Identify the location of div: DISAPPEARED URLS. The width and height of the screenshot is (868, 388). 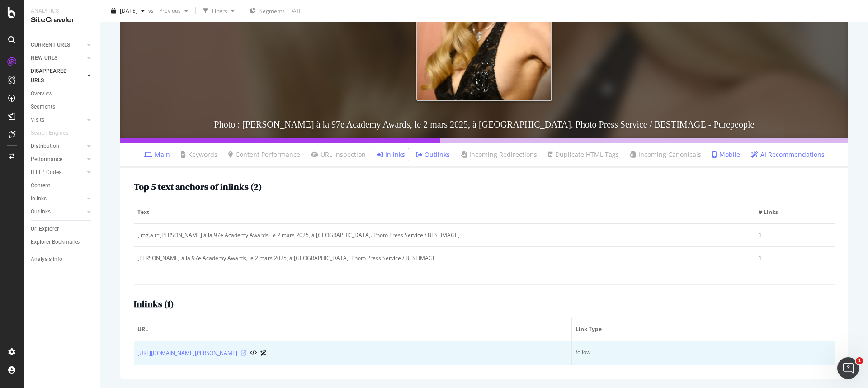
(53, 76).